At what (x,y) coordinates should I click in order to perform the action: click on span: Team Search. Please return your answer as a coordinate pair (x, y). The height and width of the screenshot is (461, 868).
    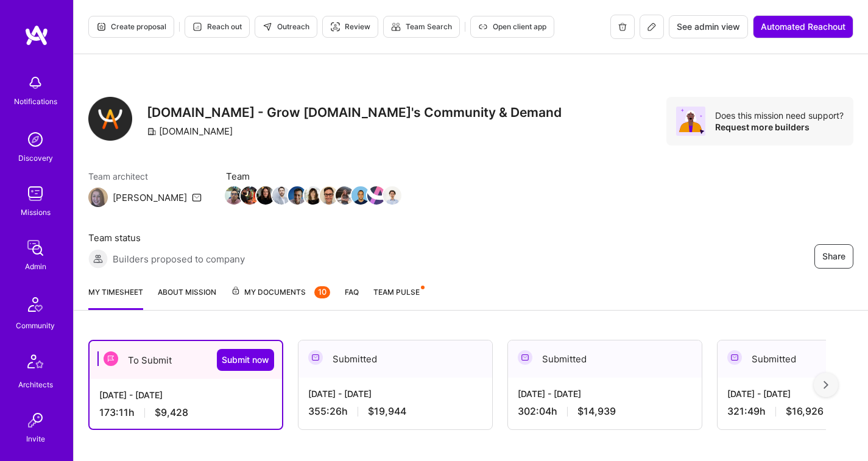
    Looking at the image, I should click on (422, 27).